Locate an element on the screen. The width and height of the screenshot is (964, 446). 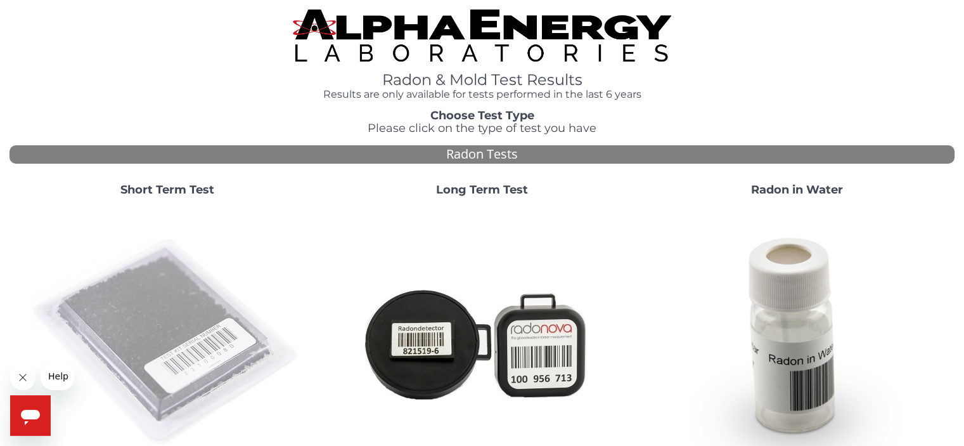
strong: Radon in Water is located at coordinates (797, 190).